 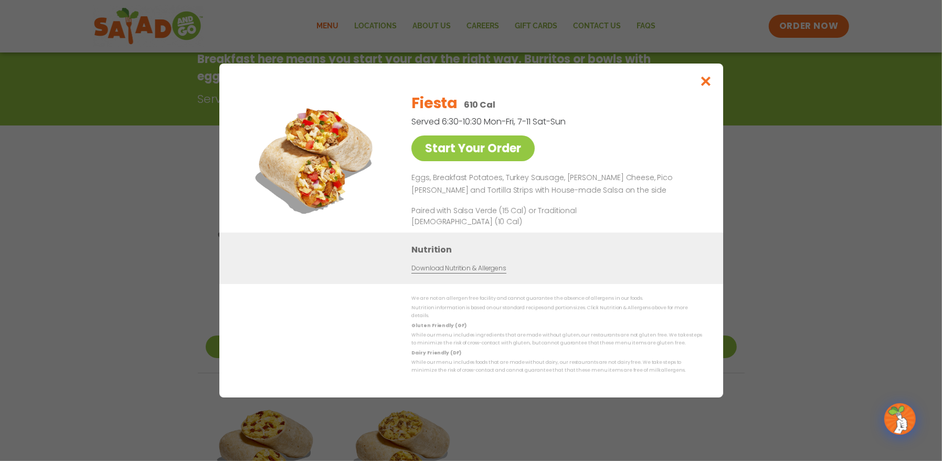 I want to click on strong: Dairy Friendly (DF), so click(x=436, y=353).